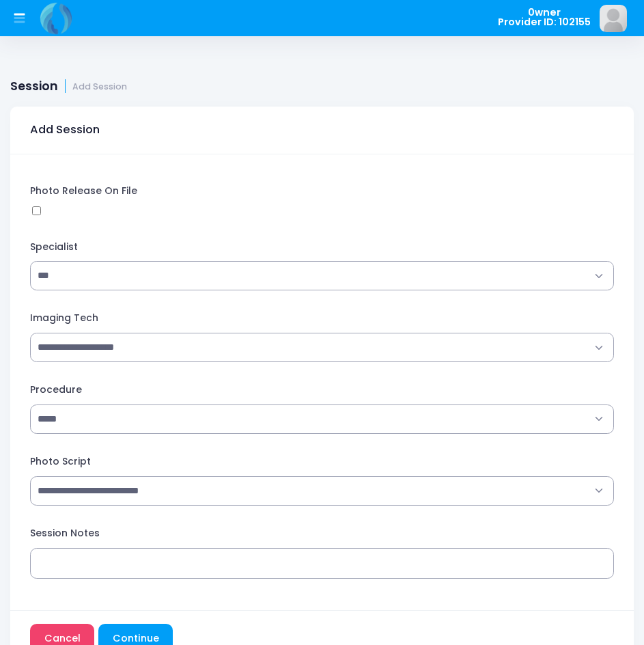 This screenshot has width=644, height=645. What do you see at coordinates (544, 17) in the screenshot?
I see `span: 0wner Provider ID: 102155` at bounding box center [544, 17].